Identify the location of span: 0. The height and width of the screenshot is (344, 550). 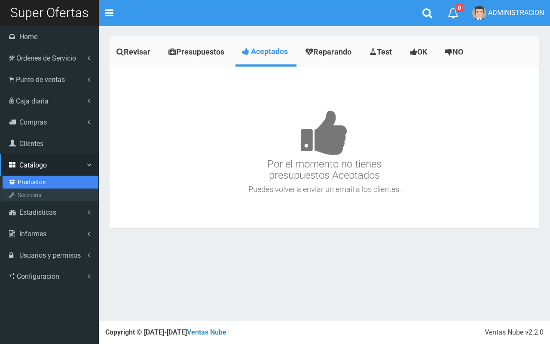
(459, 8).